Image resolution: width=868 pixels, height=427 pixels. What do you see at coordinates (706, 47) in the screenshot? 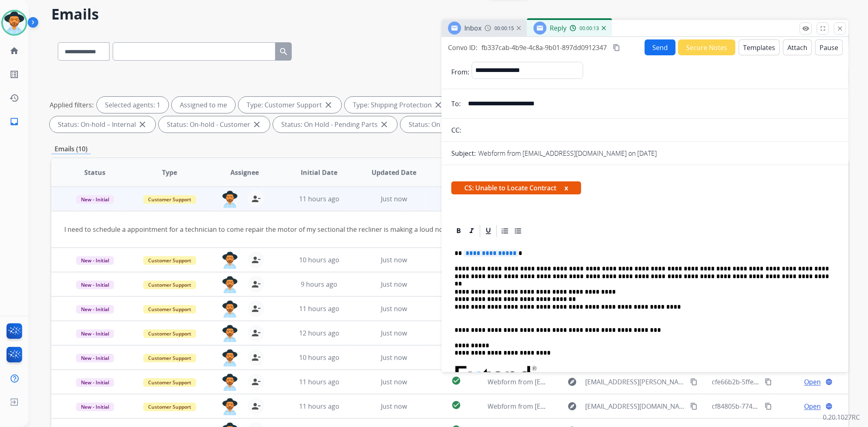
I see `button: Secure Notes` at bounding box center [706, 47].